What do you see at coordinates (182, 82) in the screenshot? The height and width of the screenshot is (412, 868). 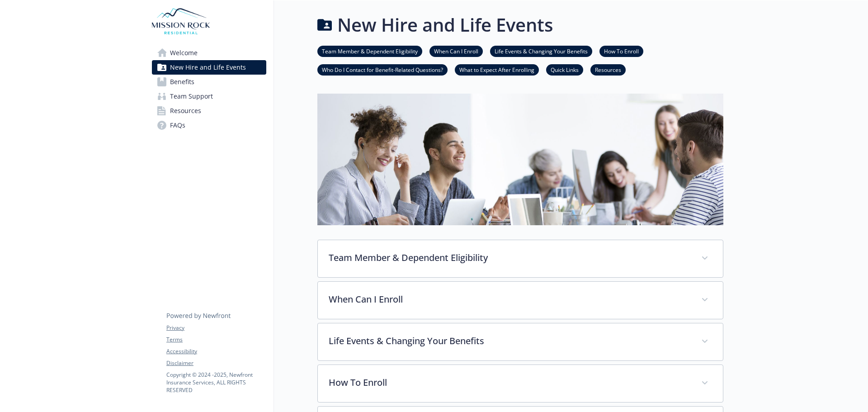 I see `span: Benefits` at bounding box center [182, 82].